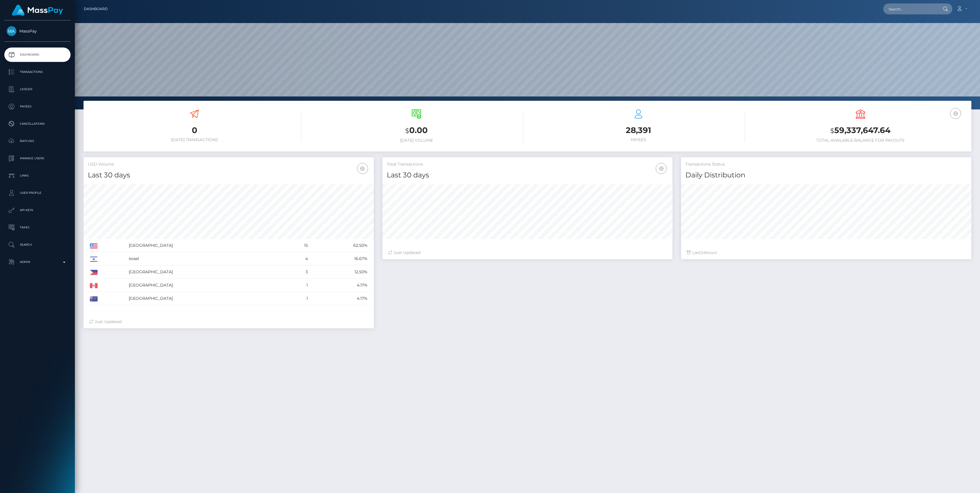 This screenshot has width=980, height=493. Describe the element at coordinates (339, 245) in the screenshot. I see `td: 62.50%` at that location.